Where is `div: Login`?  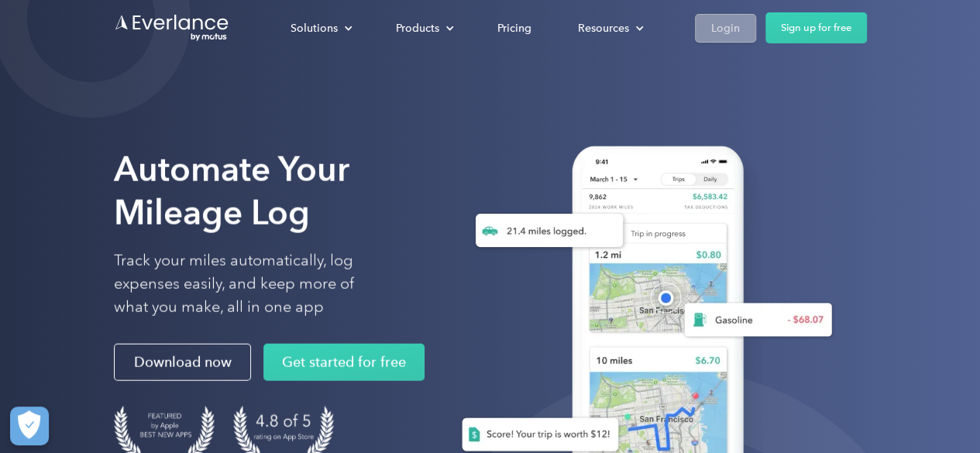
div: Login is located at coordinates (725, 28).